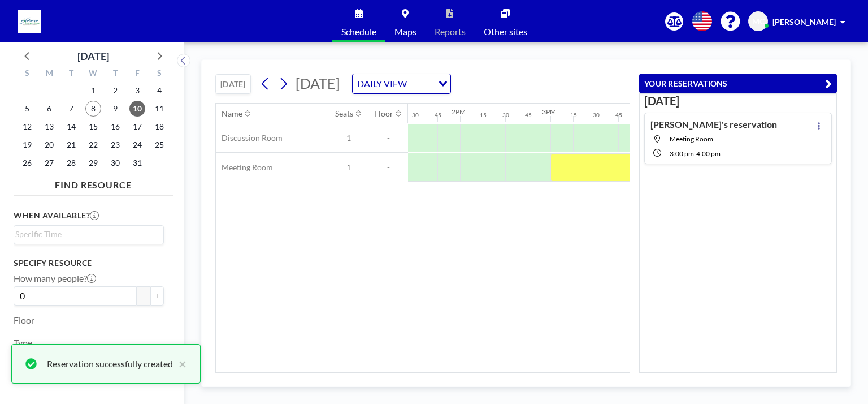 The image size is (868, 404). What do you see at coordinates (71, 144) in the screenshot?
I see `span: Tuesday, October 21, 2025` at bounding box center [71, 144].